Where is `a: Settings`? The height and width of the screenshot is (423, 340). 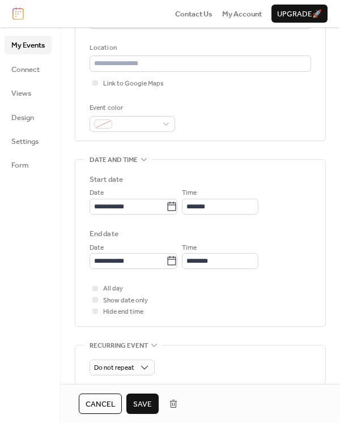 a: Settings is located at coordinates (28, 141).